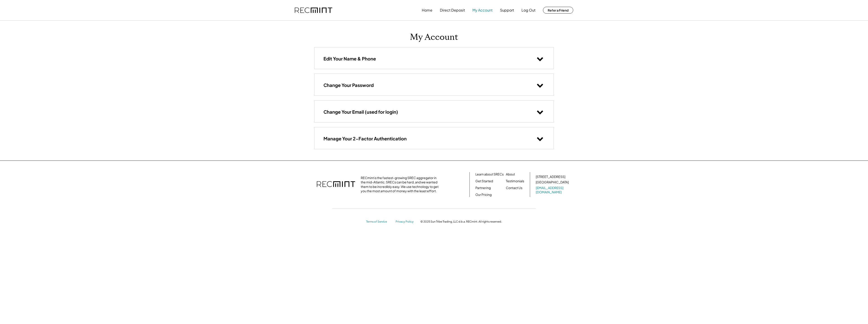 The width and height of the screenshot is (868, 324). I want to click on button: Home, so click(427, 10).